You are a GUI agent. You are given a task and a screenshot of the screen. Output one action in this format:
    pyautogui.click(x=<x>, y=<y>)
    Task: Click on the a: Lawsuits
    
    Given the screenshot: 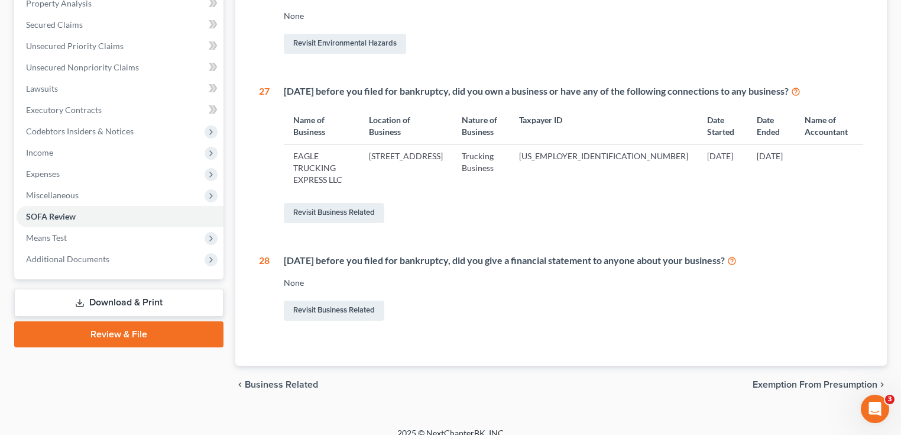 What is the action you would take?
    pyautogui.click(x=120, y=89)
    